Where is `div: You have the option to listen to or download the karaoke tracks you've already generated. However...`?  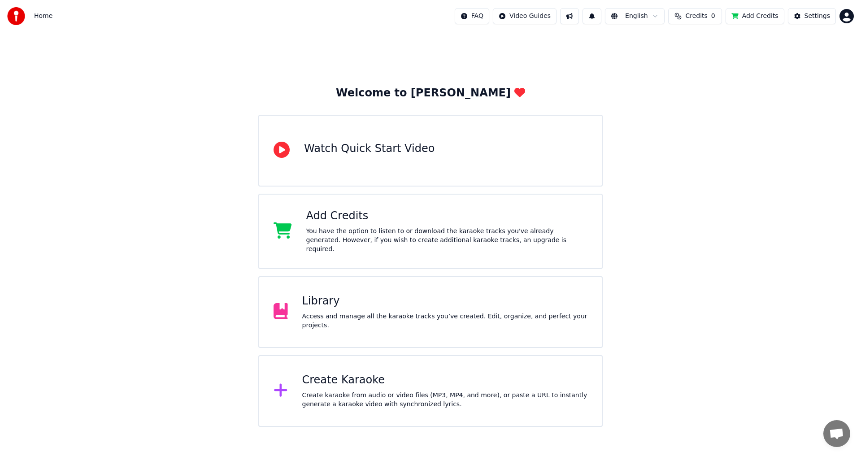 div: You have the option to listen to or download the karaoke tracks you've already generated. However... is located at coordinates (447, 240).